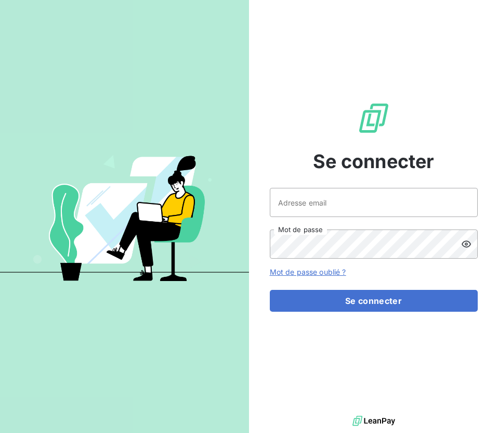 This screenshot has width=498, height=433. What do you see at coordinates (374, 301) in the screenshot?
I see `button: Se connecter` at bounding box center [374, 301].